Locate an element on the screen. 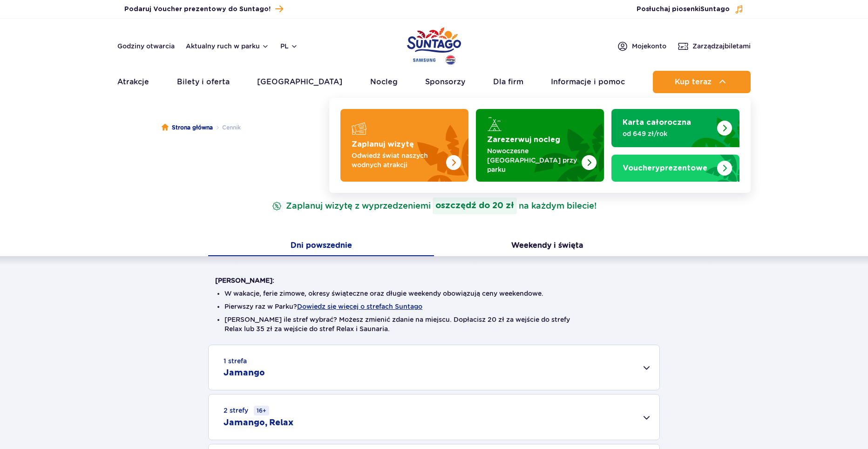  p: Odwiedź świat naszych wodnych atrakcji is located at coordinates (397, 160).